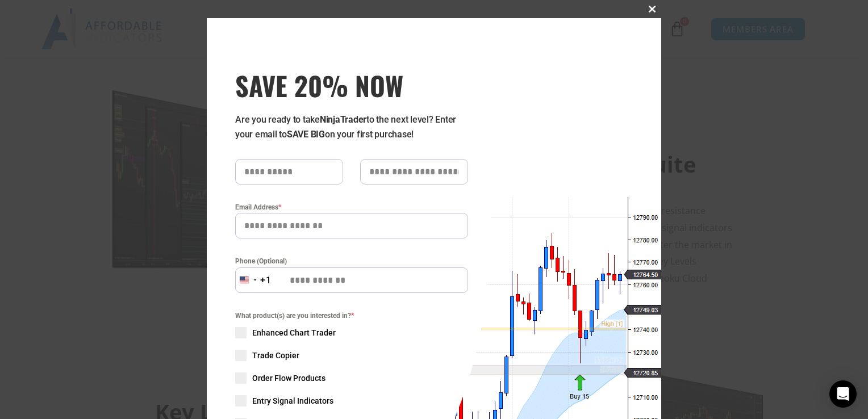  I want to click on label: Entry Signal Indicators, so click(352, 401).